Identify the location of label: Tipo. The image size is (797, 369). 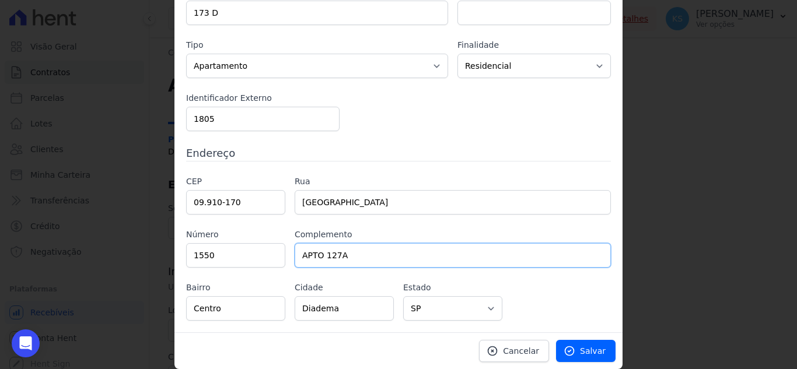
(317, 45).